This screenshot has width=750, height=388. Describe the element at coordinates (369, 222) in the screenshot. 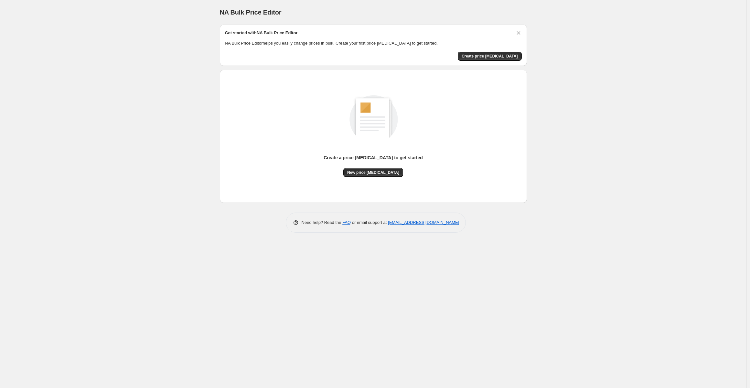

I see `span: or email support at` at that location.